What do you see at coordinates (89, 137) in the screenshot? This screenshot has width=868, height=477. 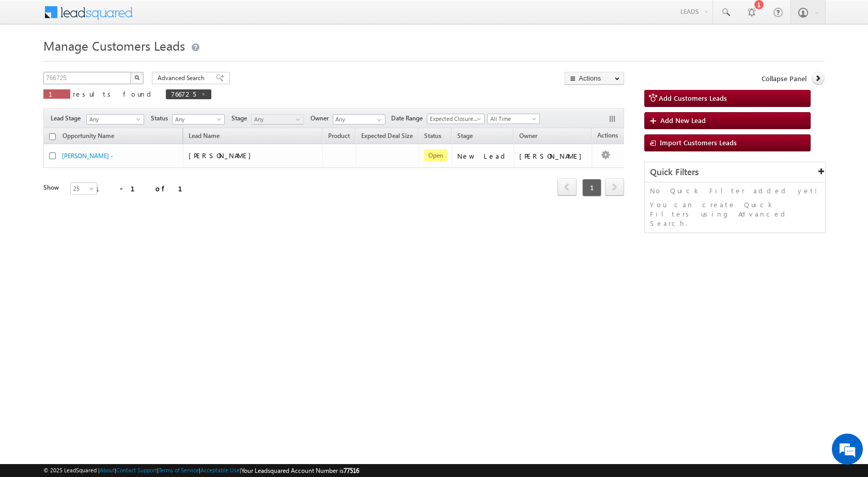 I see `a: Opportunity Name` at bounding box center [89, 137].